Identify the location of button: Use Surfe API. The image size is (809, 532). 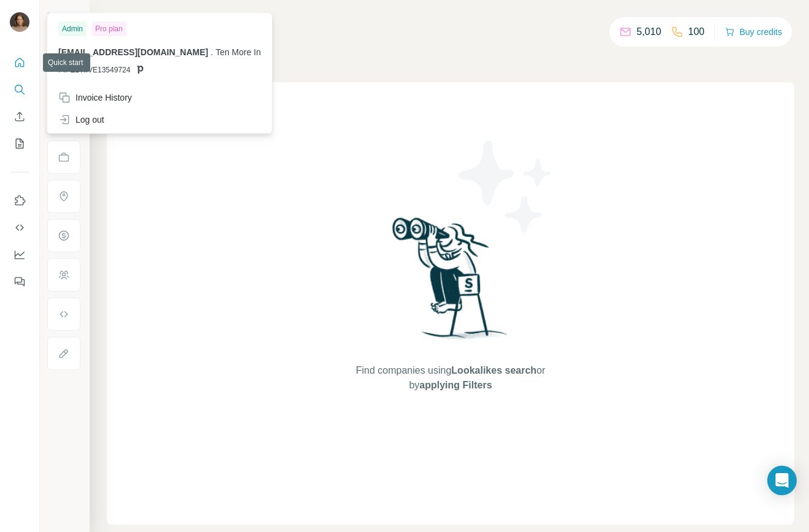
(19, 228).